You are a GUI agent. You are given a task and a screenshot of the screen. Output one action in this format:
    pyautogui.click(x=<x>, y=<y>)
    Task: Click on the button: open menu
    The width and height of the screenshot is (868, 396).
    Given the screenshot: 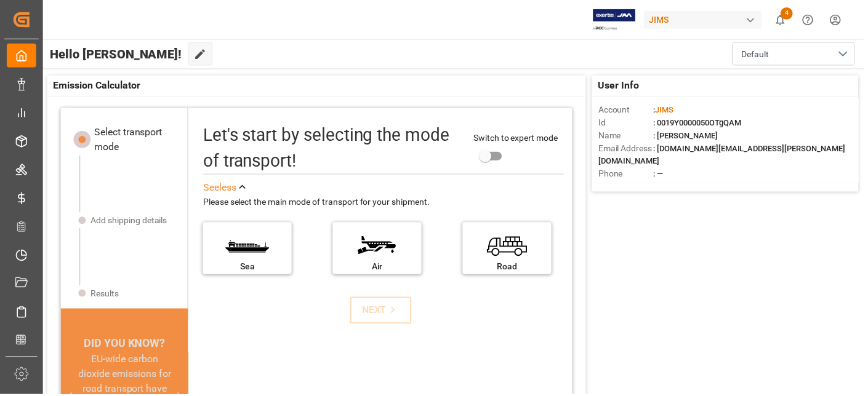 What is the action you would take?
    pyautogui.click(x=798, y=54)
    